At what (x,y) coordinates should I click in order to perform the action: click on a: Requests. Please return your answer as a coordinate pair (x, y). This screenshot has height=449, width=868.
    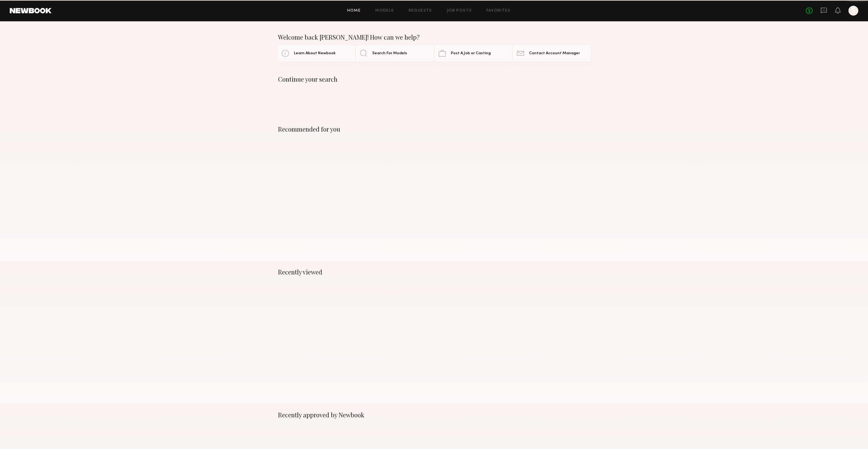
    Looking at the image, I should click on (420, 11).